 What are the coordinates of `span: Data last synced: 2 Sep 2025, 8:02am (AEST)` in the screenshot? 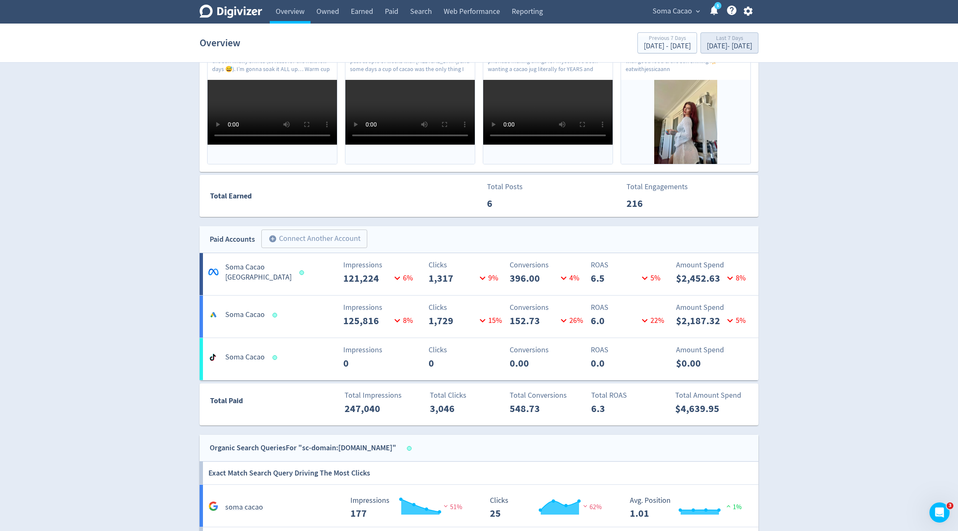 It's located at (410, 448).